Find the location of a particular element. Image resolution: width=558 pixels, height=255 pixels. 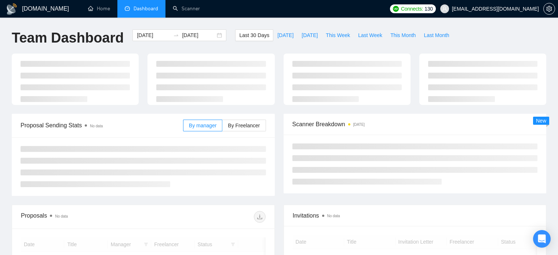

input: End date is located at coordinates (198, 35).